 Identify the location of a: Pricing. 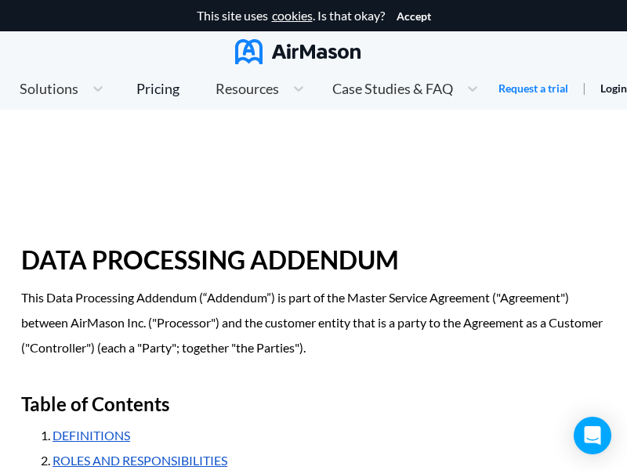
(157, 89).